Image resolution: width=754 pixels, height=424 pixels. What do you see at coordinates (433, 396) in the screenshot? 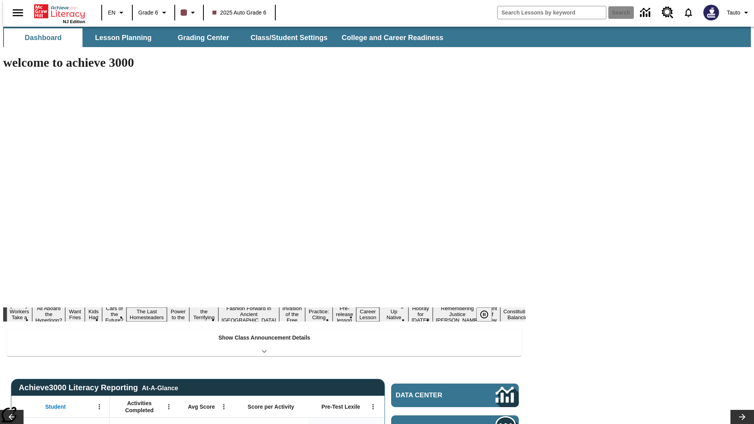
I see `span: Data Center` at bounding box center [433, 396].